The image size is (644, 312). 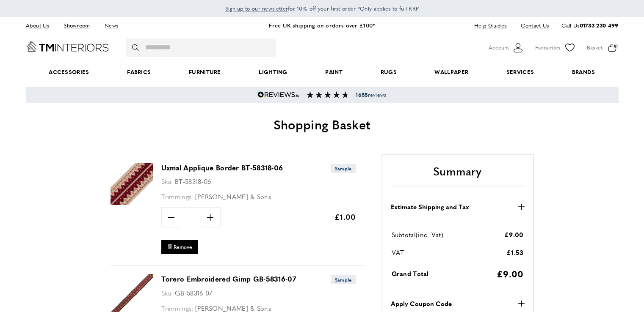 I want to click on a: Favourites, so click(x=555, y=48).